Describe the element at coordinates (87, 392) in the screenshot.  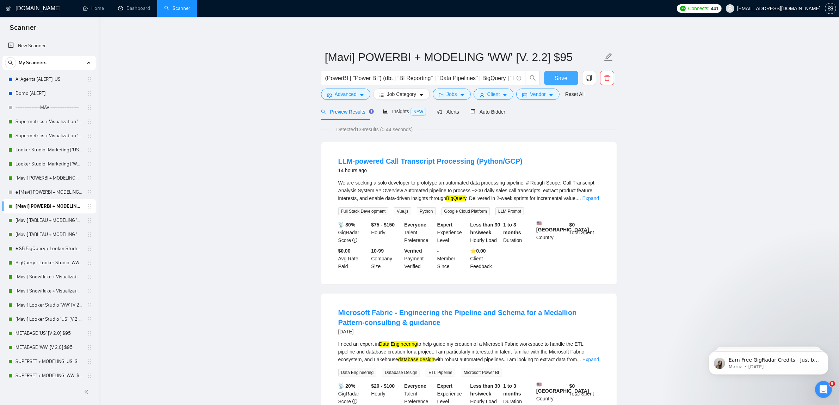
I see `span: double-left` at that location.